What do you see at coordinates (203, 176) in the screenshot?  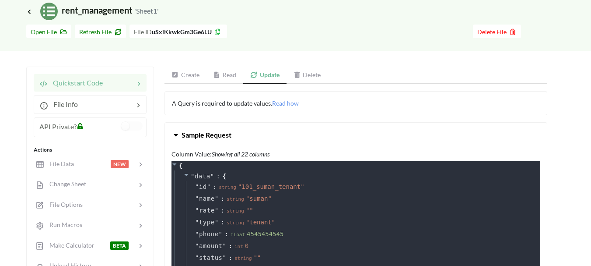 I see `span: data` at bounding box center [203, 176].